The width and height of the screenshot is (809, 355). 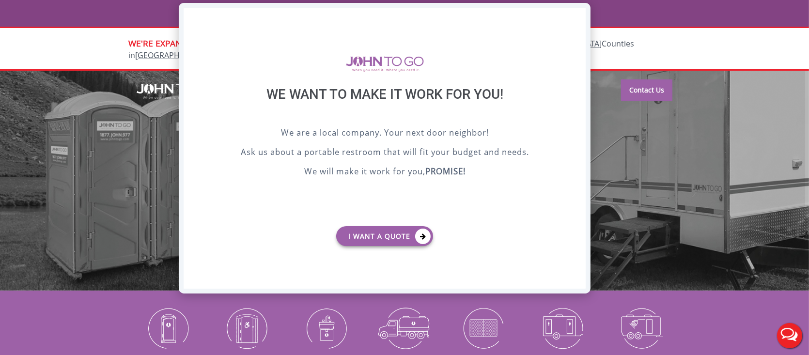 I want to click on p: Ask us about a portable restroom that will fit your budget and needs., so click(x=385, y=153).